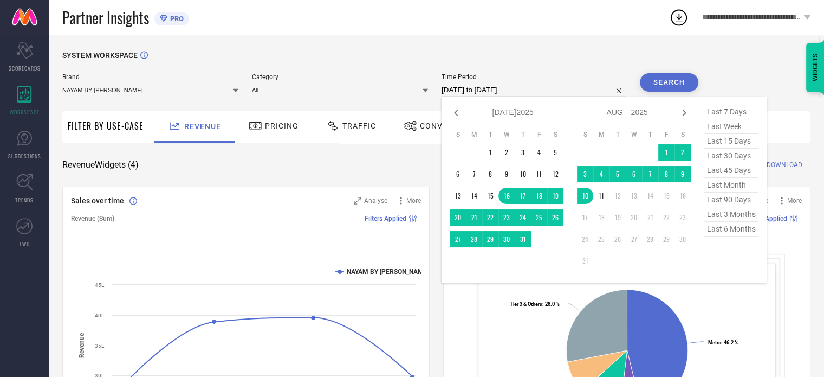 The image size is (824, 377). What do you see at coordinates (359, 126) in the screenshot?
I see `span: Traffic` at bounding box center [359, 126].